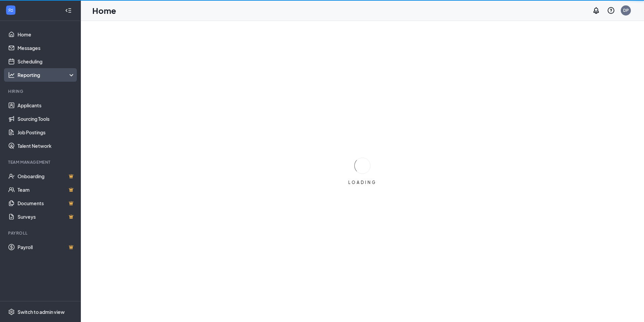  Describe the element at coordinates (46, 119) in the screenshot. I see `a: Sourcing Tools` at that location.